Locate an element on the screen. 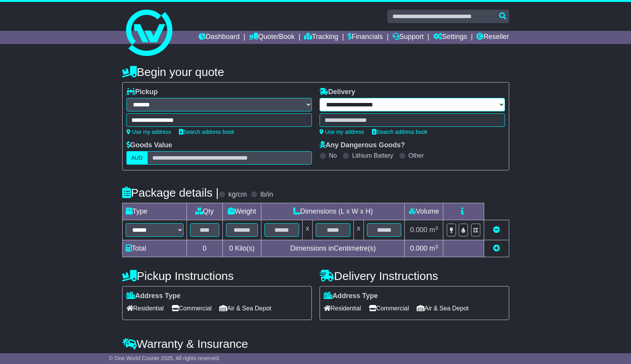  a: Add new item is located at coordinates (497, 248).